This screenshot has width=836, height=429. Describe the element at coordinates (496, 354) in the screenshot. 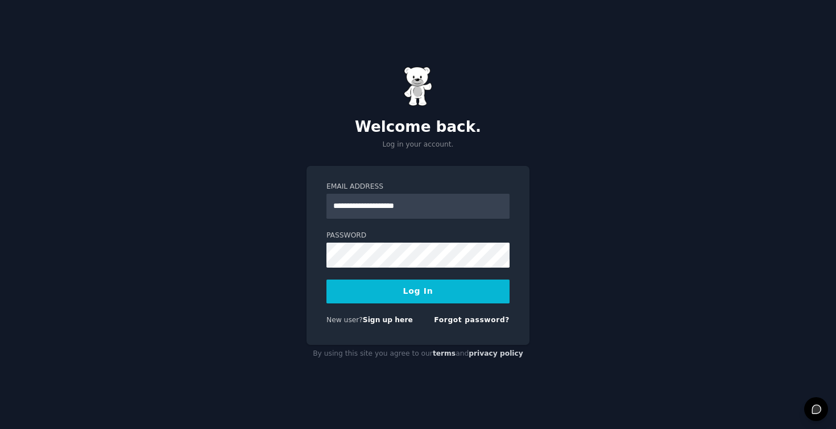

I see `a: privacy policy` at that location.